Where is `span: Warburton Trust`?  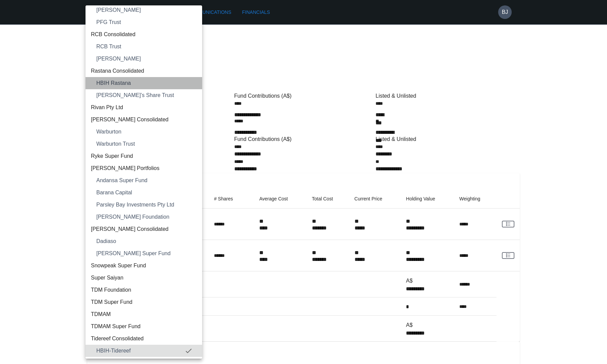
span: Warburton Trust is located at coordinates (146, 144).